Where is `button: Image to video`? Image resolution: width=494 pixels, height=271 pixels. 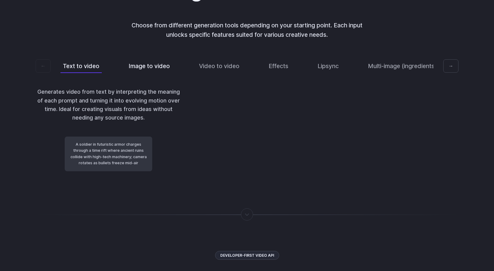 button: Image to video is located at coordinates (149, 66).